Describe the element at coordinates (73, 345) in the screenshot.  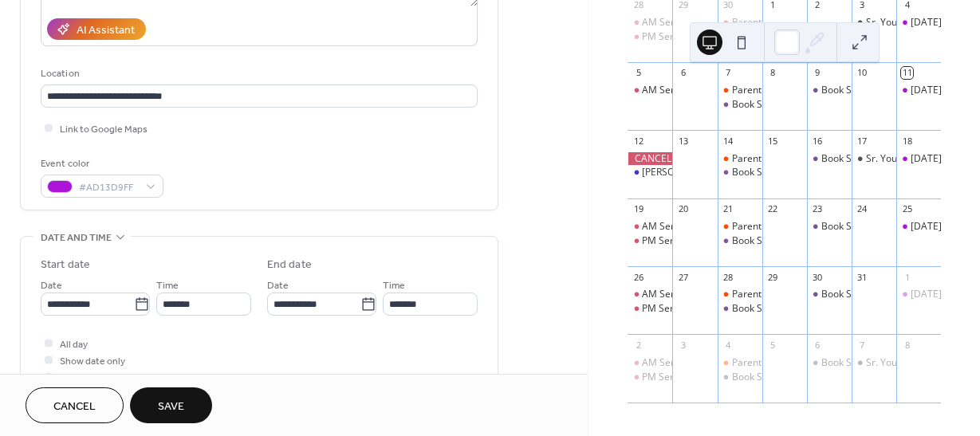
I see `span: All day` at that location.